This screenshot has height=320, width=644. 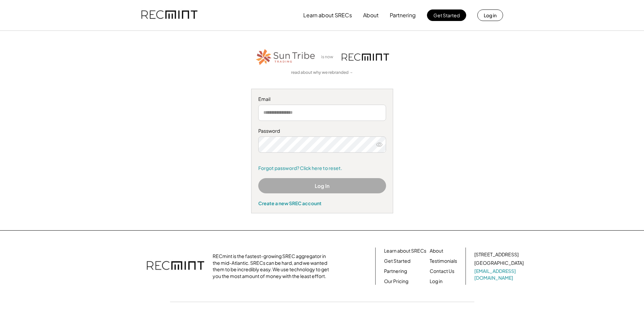 I want to click on div: Password, so click(x=322, y=131).